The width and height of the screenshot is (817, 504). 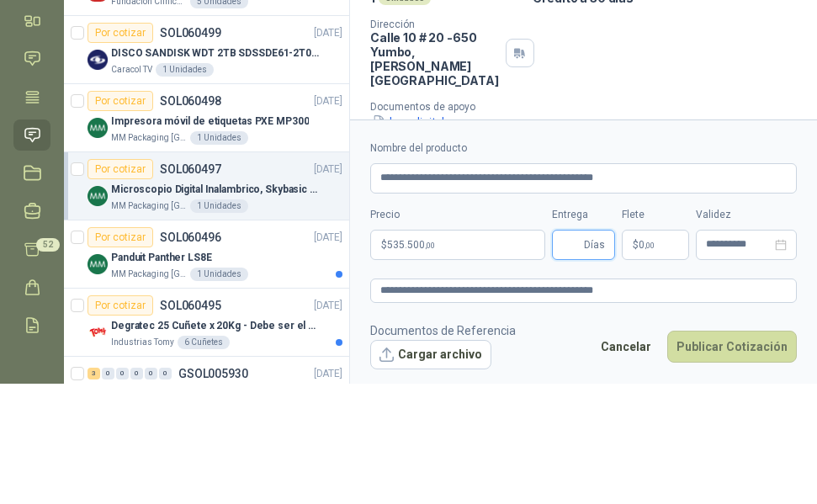 I want to click on p: SOL060497, so click(x=190, y=169).